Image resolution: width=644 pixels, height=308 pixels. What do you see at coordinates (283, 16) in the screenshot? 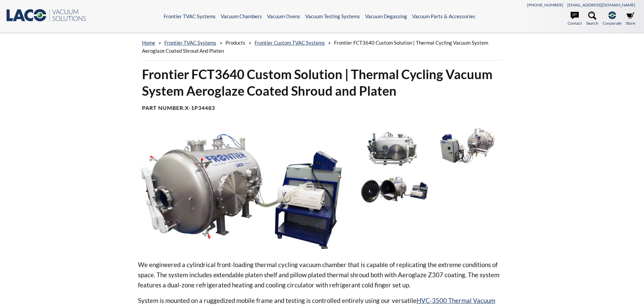
I see `a: Vacuum Ovens` at bounding box center [283, 16].